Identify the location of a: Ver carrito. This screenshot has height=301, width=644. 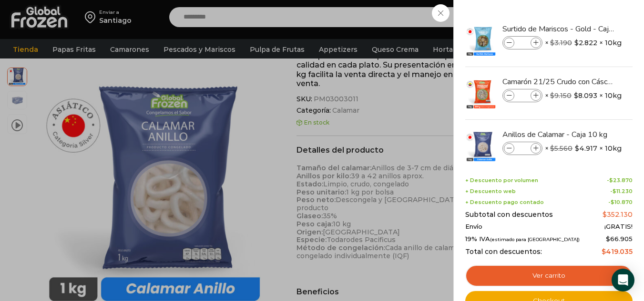
(548, 276).